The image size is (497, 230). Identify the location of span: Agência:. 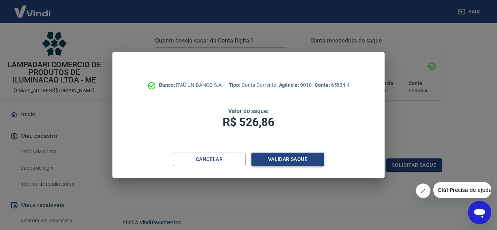
(290, 85).